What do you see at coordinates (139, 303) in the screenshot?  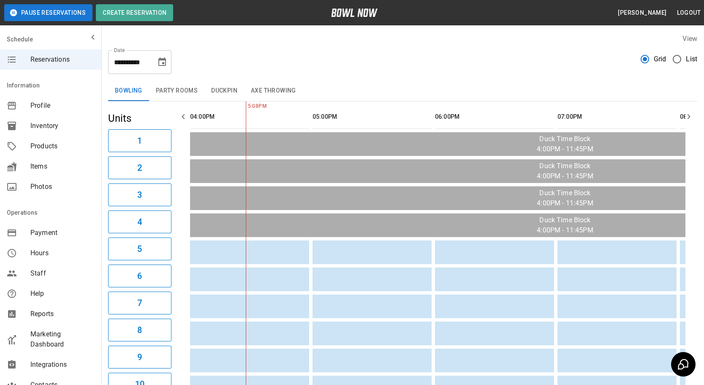 I see `h6: 7` at bounding box center [139, 303].